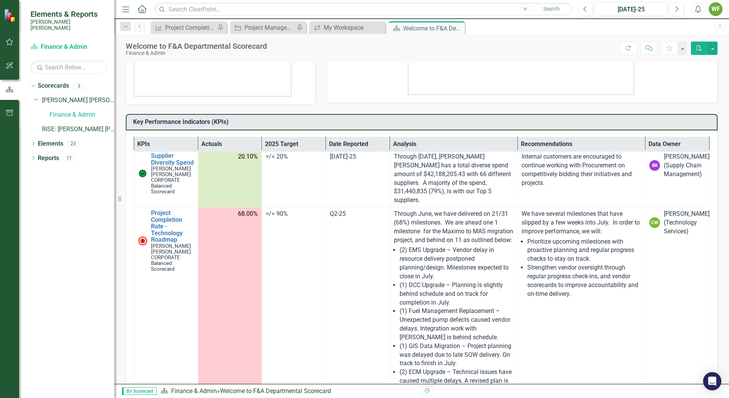  I want to click on div: BR, so click(655, 166).